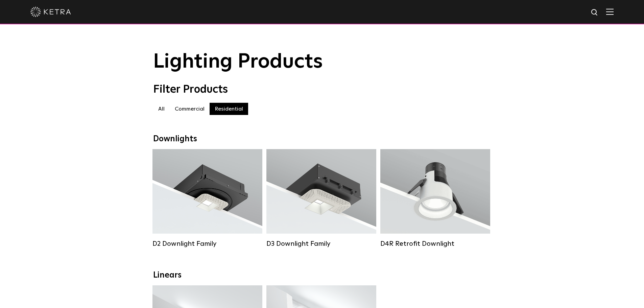 The image size is (644, 308). Describe the element at coordinates (595, 12) in the screenshot. I see `img: search icon` at that location.